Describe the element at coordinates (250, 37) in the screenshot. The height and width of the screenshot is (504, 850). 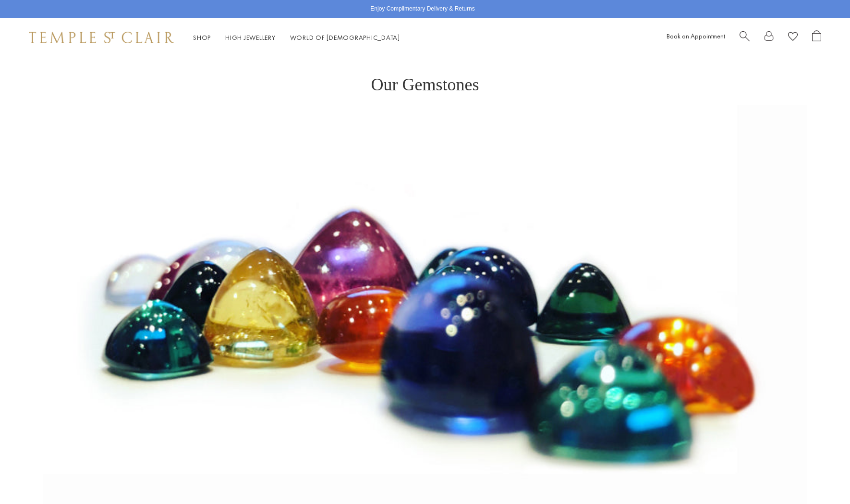
I see `a: High JewelleryHigh Jewellery` at that location.